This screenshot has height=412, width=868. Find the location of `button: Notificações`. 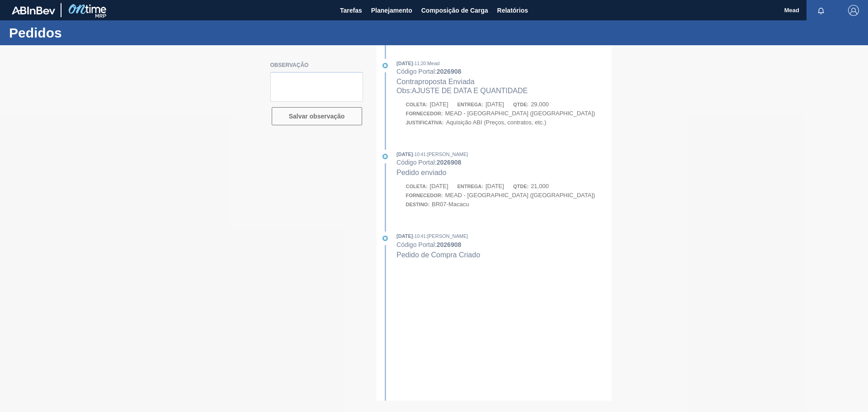

button: Notificações is located at coordinates (821, 10).